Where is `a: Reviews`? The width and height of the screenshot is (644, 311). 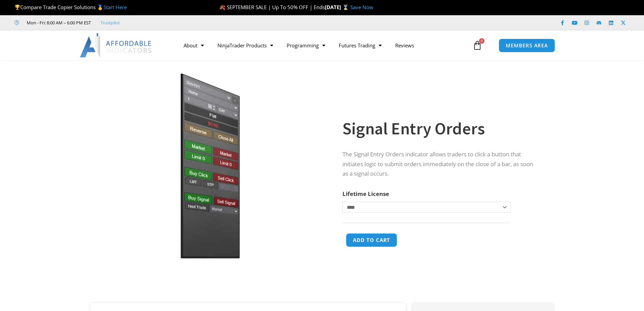
a: Reviews is located at coordinates (405, 45).